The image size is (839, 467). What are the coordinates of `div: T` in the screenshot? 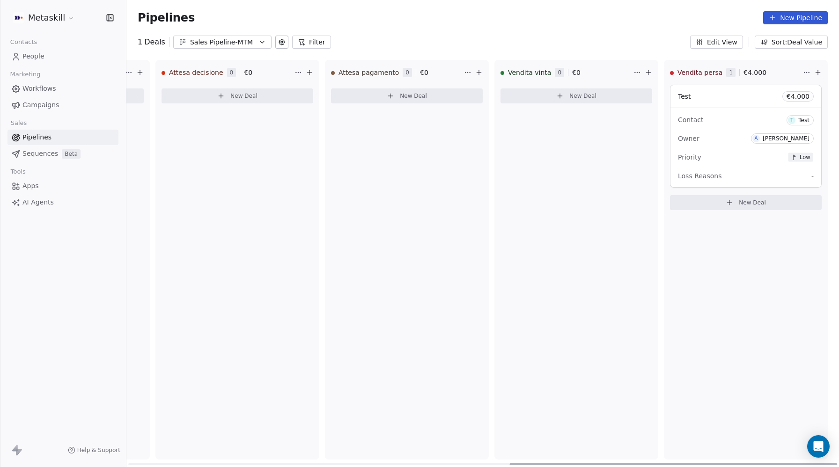 It's located at (792, 120).